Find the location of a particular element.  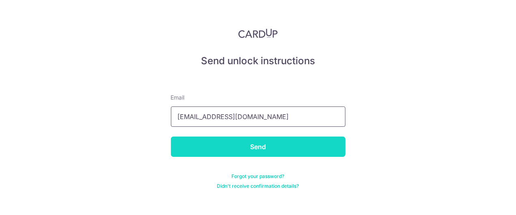

input: Send is located at coordinates (258, 147).